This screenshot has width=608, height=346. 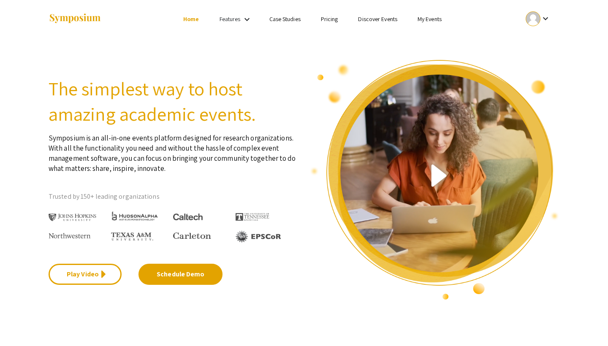 What do you see at coordinates (285, 19) in the screenshot?
I see `a: Case Studies` at bounding box center [285, 19].